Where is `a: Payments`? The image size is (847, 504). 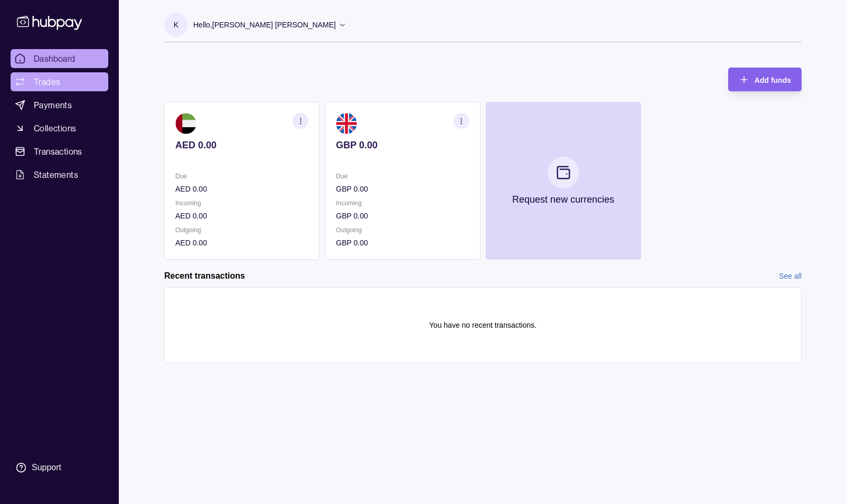 a: Payments is located at coordinates (59, 105).